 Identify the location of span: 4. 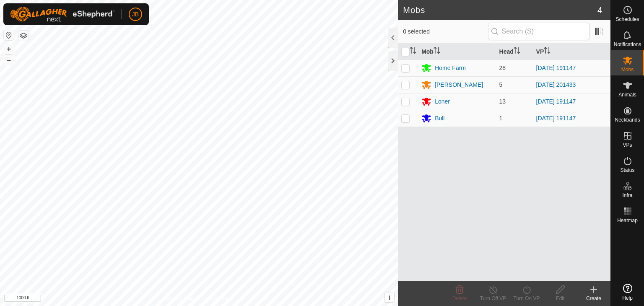
(599, 10).